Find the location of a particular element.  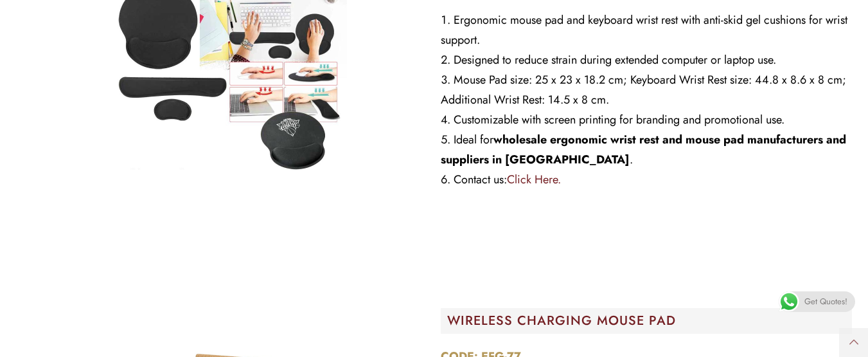

li: Designed to reduce strain during extended computer or laptop use. is located at coordinates (646, 60).